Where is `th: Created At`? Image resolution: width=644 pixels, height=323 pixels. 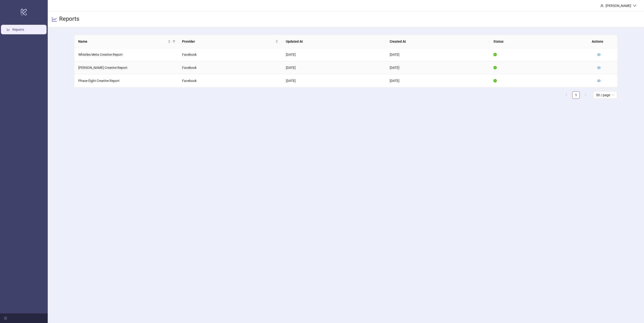
th: Created At is located at coordinates (437, 41).